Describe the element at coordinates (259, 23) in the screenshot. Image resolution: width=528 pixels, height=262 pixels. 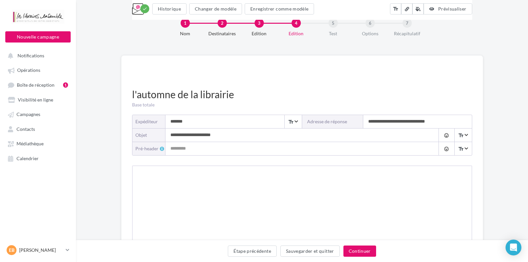
I see `div: 3` at that location.